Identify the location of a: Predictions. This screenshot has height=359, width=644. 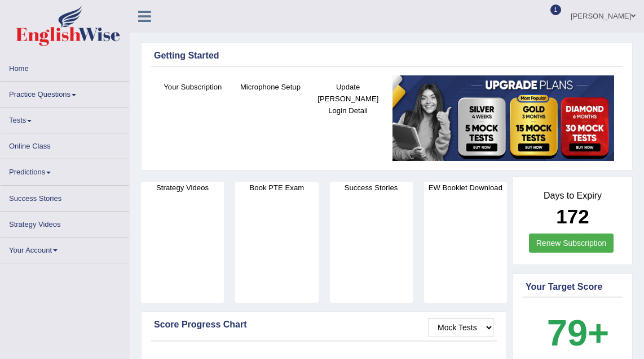
(65, 170).